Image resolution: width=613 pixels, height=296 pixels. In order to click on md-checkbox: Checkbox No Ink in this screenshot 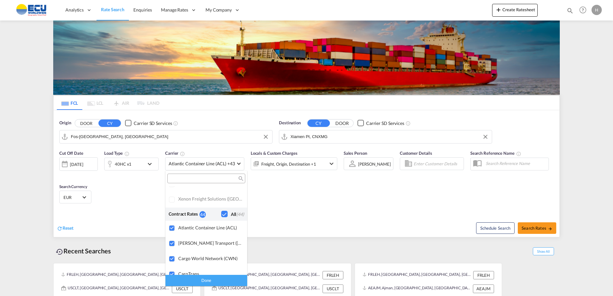, I will do `click(232, 214)`.